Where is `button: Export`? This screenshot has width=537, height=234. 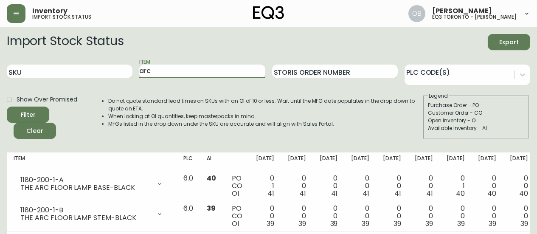
button: Export is located at coordinates (509, 42).